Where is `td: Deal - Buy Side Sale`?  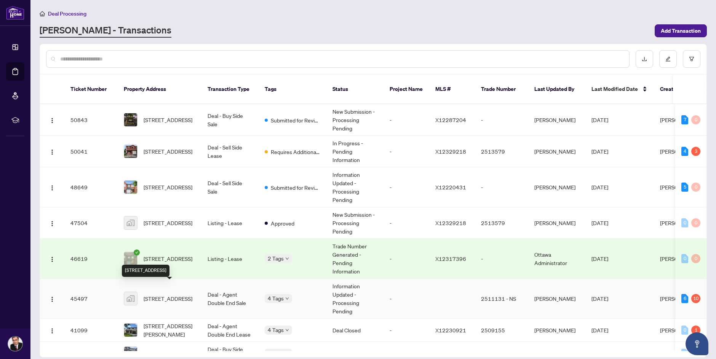 td: Deal - Buy Side Sale is located at coordinates (230, 120).